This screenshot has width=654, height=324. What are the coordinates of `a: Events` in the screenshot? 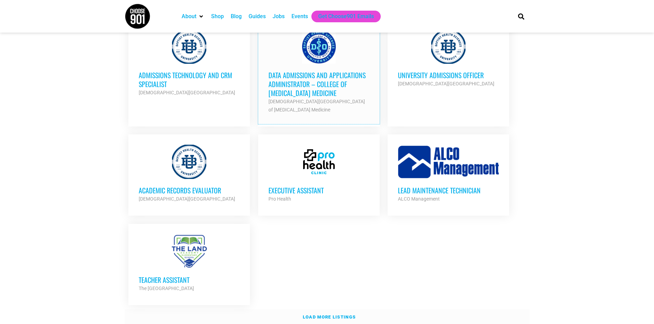 It's located at (300, 16).